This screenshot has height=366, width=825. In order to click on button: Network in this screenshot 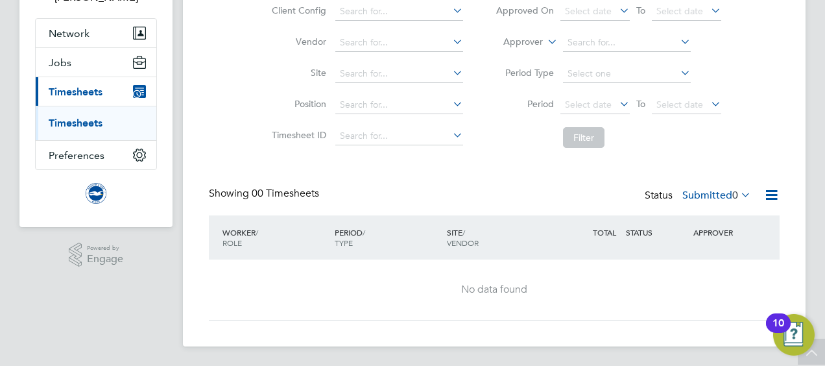, I will do `click(96, 33)`.